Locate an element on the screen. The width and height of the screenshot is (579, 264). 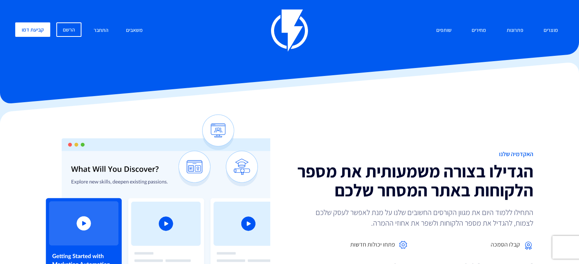
h1: האקדמיה שלנו is located at coordinates (414, 154).